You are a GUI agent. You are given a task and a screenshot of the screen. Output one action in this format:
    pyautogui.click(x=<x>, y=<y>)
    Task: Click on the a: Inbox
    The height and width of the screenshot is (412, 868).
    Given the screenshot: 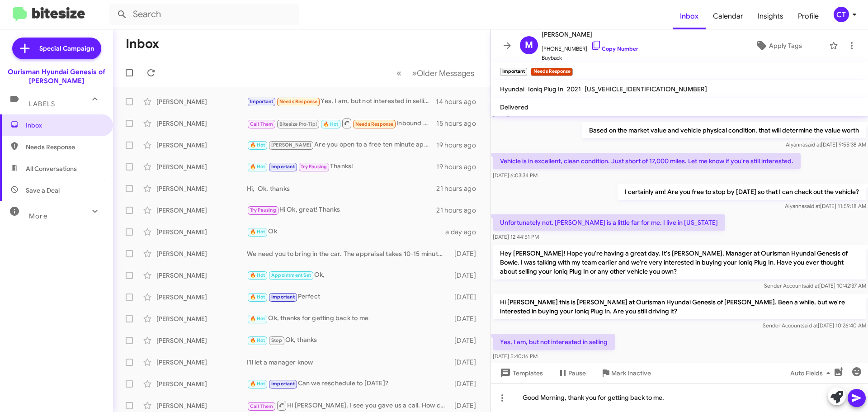 What is the action you would take?
    pyautogui.click(x=689, y=16)
    